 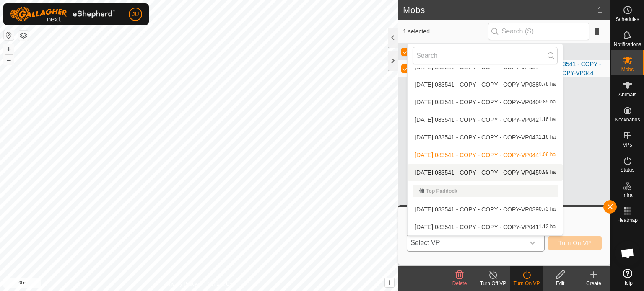 I want to click on span: Turn On VP, so click(x=574, y=243).